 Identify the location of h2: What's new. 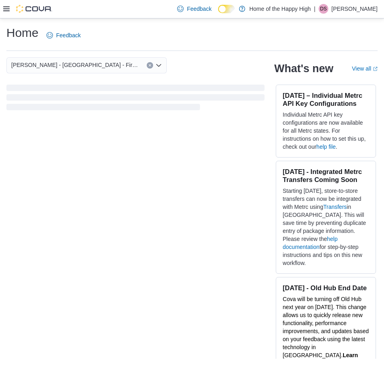
(304, 69).